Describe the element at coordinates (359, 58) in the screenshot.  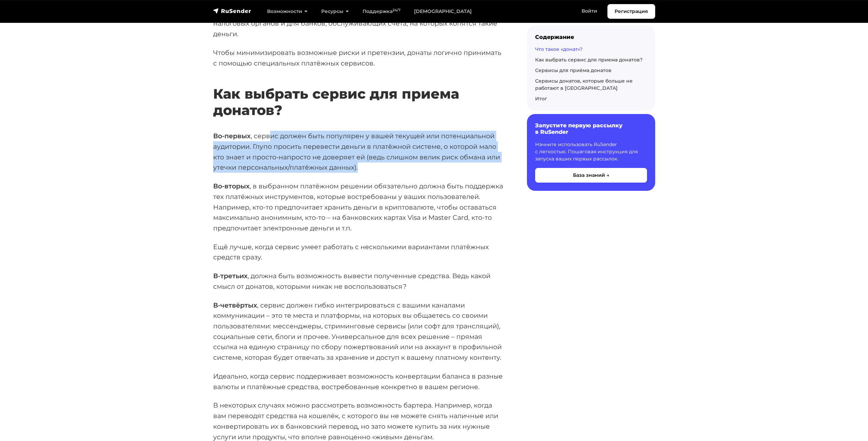
I see `p: Чтобы минимизировать возможные риски и претензии, донаты логично принимать с помощью специальных ...` at that location.